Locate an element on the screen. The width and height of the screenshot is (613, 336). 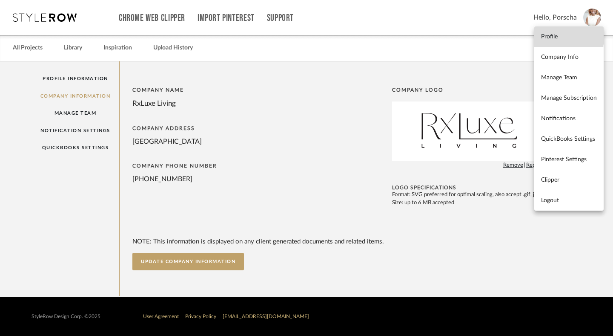
span: Manage Team is located at coordinates (569, 78).